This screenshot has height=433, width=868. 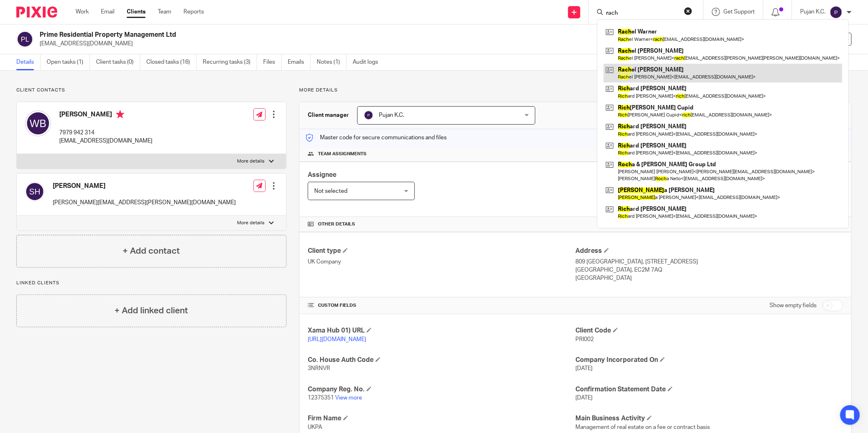 What do you see at coordinates (151, 283) in the screenshot?
I see `p: Linked clients` at bounding box center [151, 283].